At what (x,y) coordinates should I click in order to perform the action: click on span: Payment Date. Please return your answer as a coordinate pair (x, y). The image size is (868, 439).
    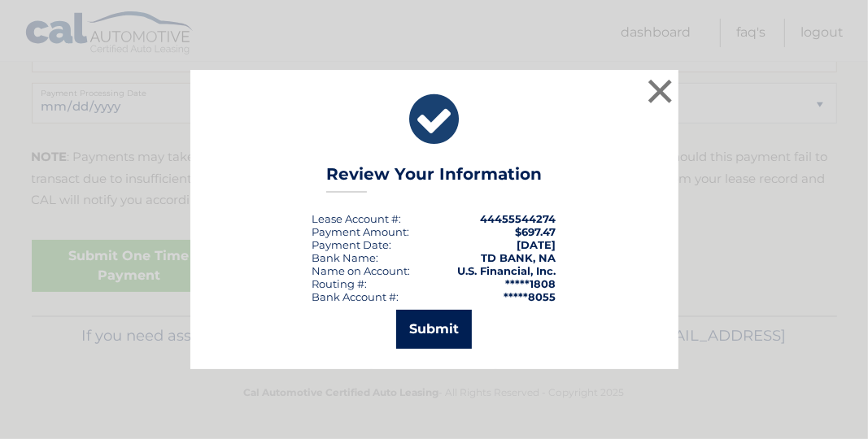
    Looking at the image, I should click on (350, 245).